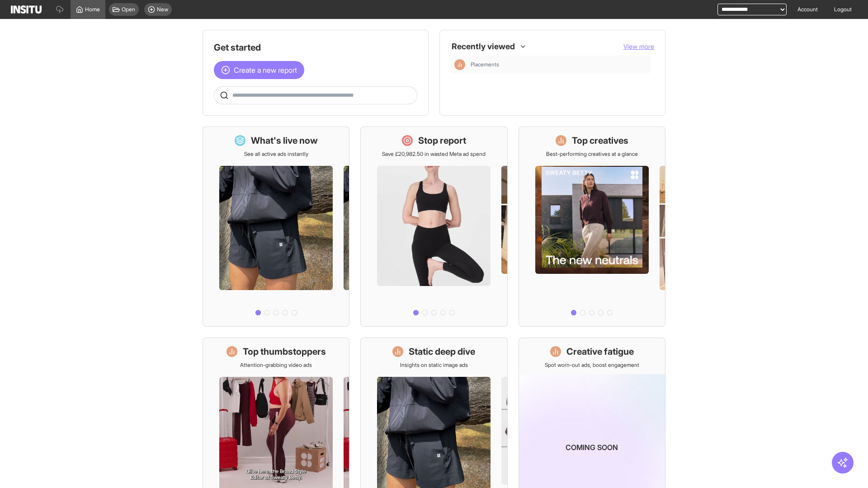 This screenshot has height=488, width=868. Describe the element at coordinates (265, 70) in the screenshot. I see `span: Create a new report` at that location.